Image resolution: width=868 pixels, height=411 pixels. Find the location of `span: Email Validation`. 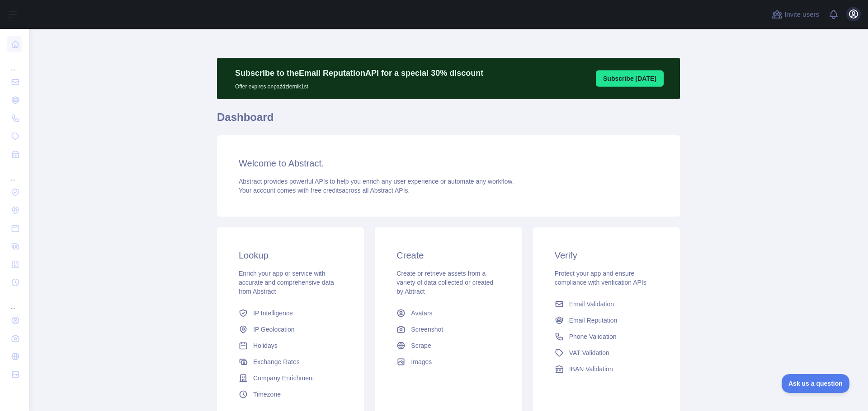

span: Email Validation is located at coordinates (591, 304).